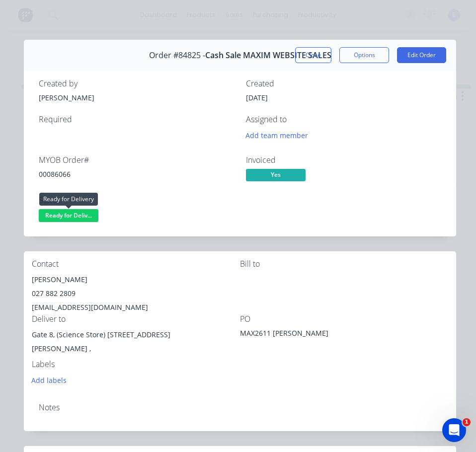 This screenshot has width=476, height=452. What do you see at coordinates (364, 55) in the screenshot?
I see `button: Options` at bounding box center [364, 55].